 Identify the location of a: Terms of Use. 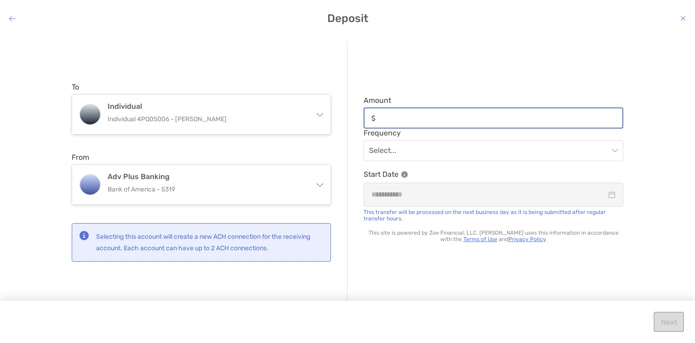
(480, 239).